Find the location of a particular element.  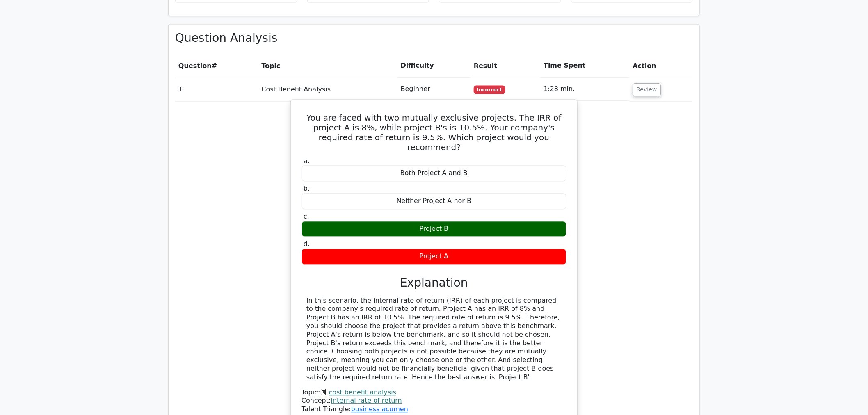

div: Project B is located at coordinates (434, 229).